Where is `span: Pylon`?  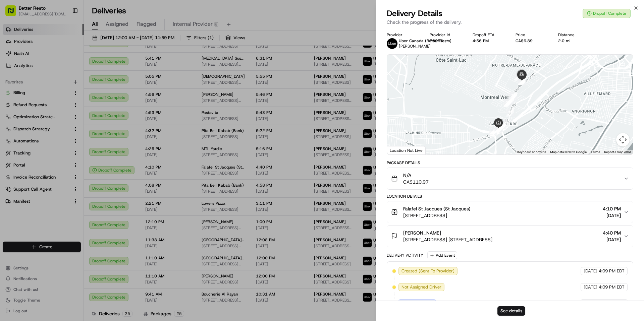
span: Pylon is located at coordinates (74, 169).